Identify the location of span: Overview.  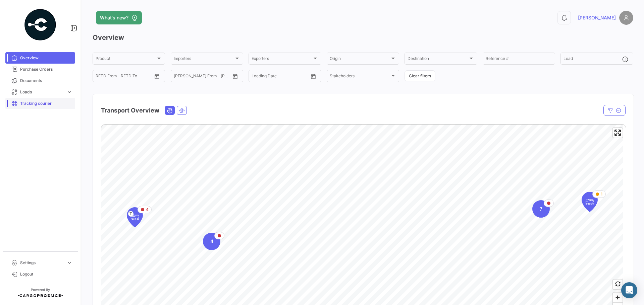
(46, 58).